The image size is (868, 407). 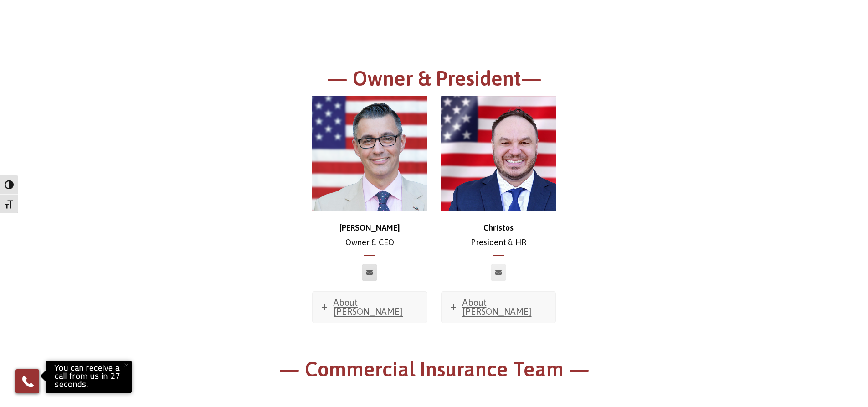 What do you see at coordinates (499, 154) in the screenshot?
I see `img: Christos_500x500` at bounding box center [499, 154].